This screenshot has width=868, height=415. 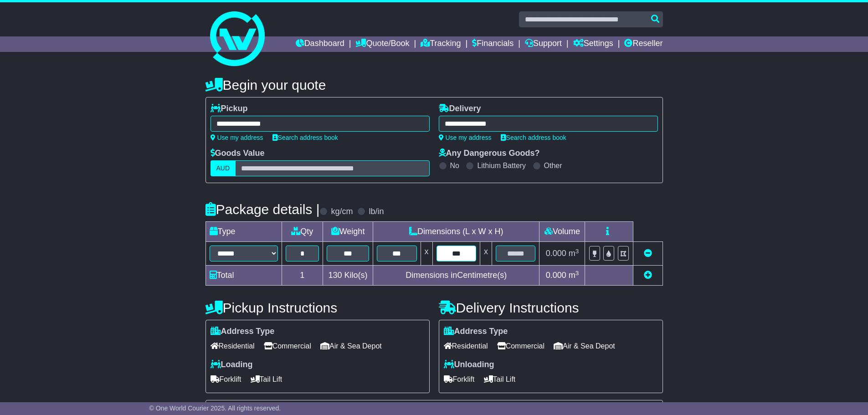 What do you see at coordinates (562, 232) in the screenshot?
I see `td: Volume` at bounding box center [562, 232].